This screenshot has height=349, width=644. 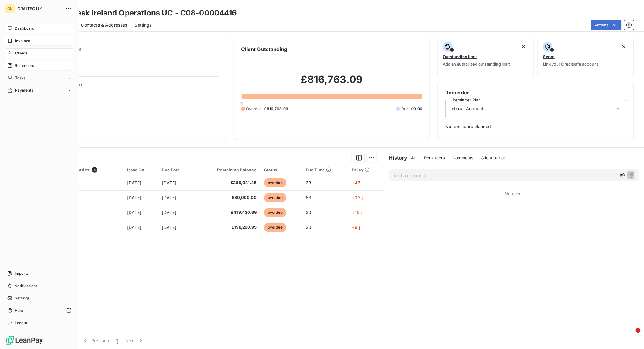 I want to click on span: Imports, so click(x=22, y=274).